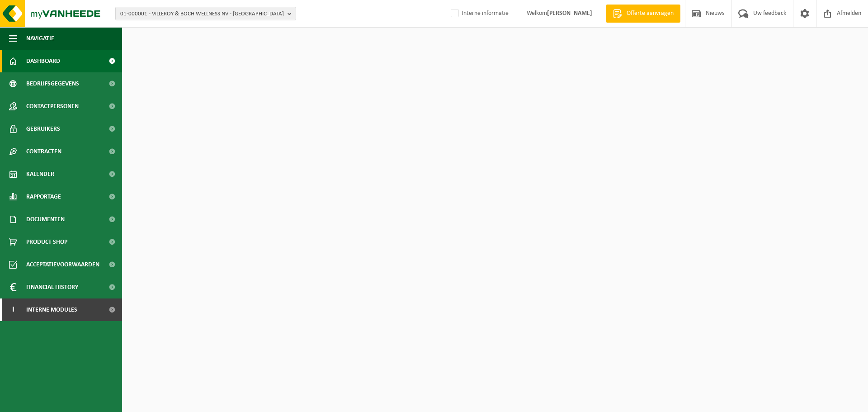 This screenshot has width=868, height=412. Describe the element at coordinates (40, 174) in the screenshot. I see `span: Kalender` at that location.